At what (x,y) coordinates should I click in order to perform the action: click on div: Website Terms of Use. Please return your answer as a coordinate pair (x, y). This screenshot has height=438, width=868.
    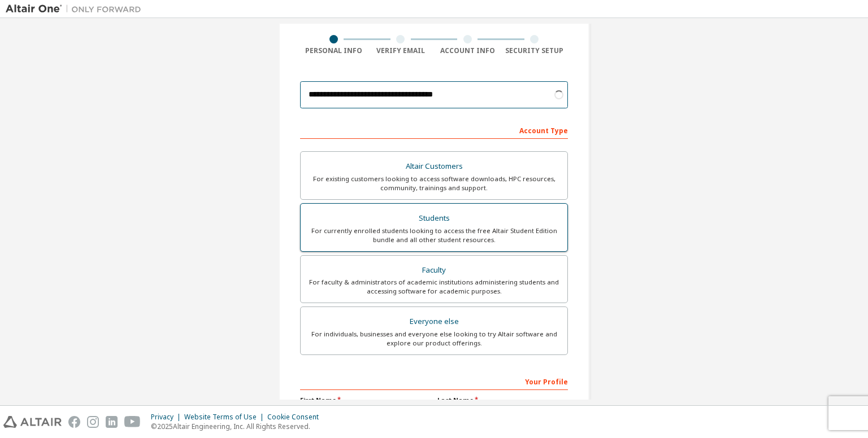
    Looking at the image, I should click on (225, 418).